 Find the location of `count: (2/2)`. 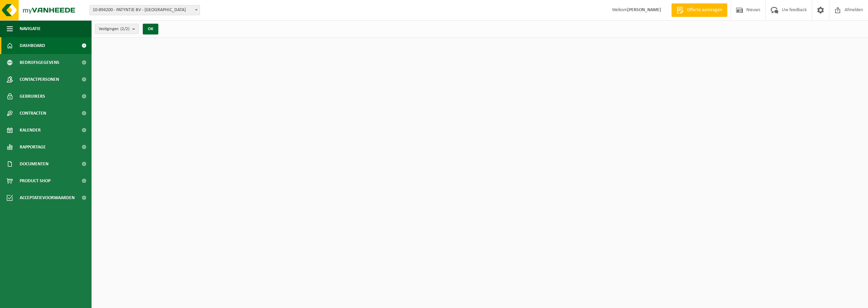

count: (2/2) is located at coordinates (125, 29).